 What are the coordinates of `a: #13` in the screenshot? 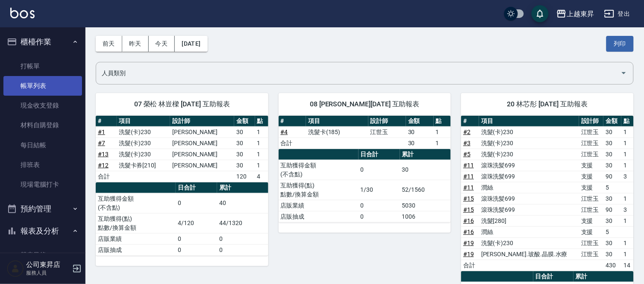 It's located at (103, 154).